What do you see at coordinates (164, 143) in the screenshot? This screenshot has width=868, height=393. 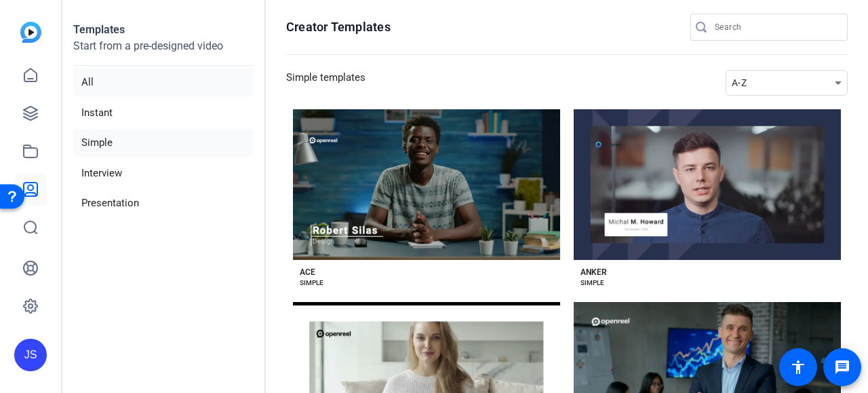 I see `li: Simple` at bounding box center [164, 143].